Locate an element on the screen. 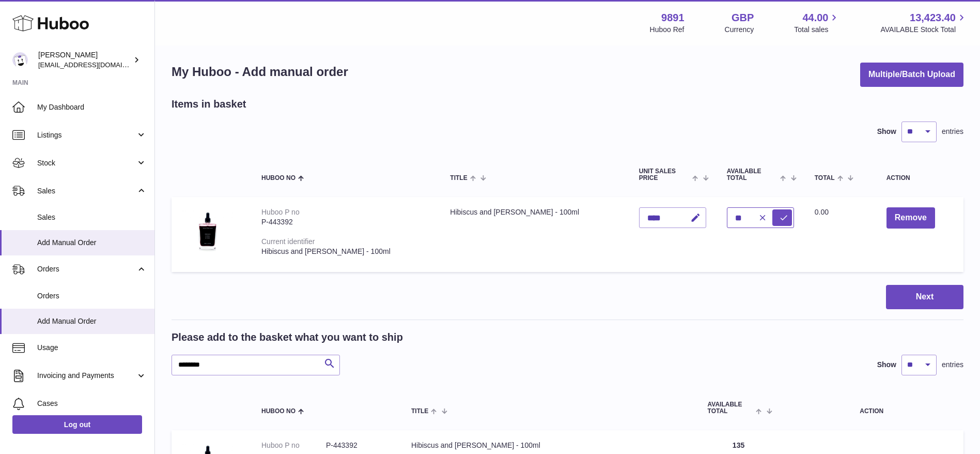 This screenshot has height=454, width=980. span: Listings is located at coordinates (86, 135).